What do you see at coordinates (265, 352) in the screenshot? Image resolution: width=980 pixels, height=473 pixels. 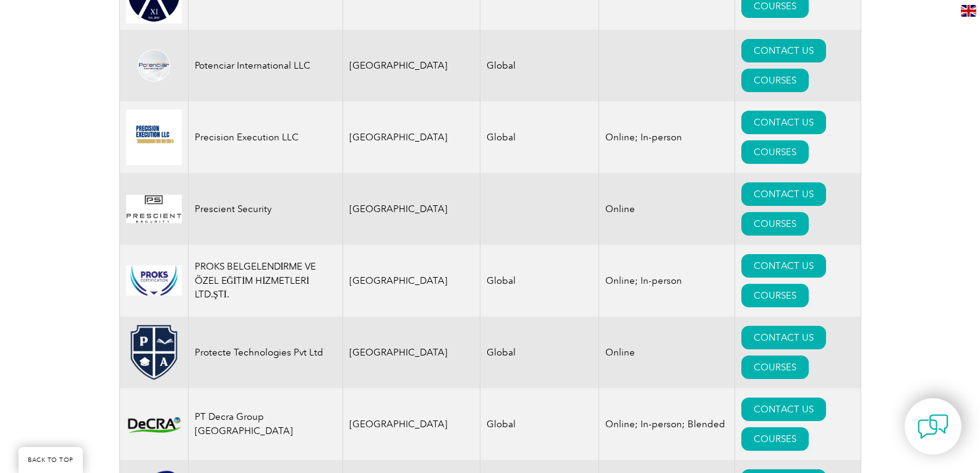 I see `td: Protecte Technologies Pvt Ltd` at bounding box center [265, 352].